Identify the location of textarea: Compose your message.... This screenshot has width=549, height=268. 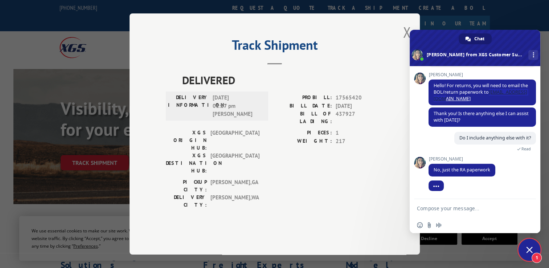
(468, 208).